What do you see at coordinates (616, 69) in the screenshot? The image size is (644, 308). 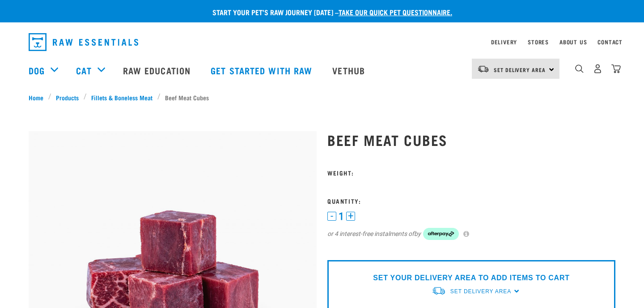 I see `img: home-icon@2x.png` at bounding box center [616, 69].